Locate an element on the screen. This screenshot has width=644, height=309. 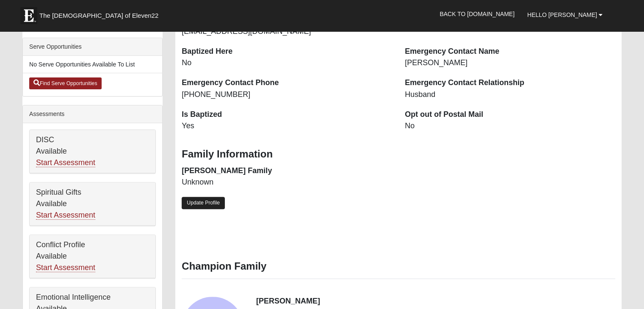
dt: Is Baptized is located at coordinates (287, 115).